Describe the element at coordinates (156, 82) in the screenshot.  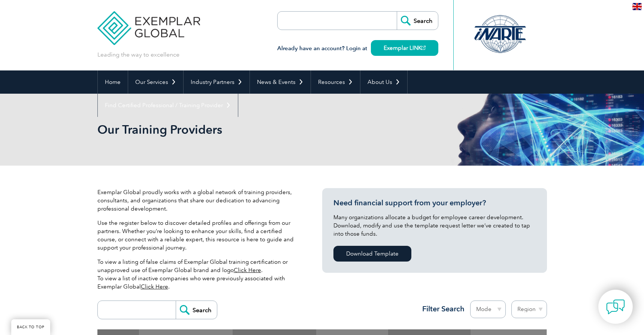
I see `a: Our Services` at that location.